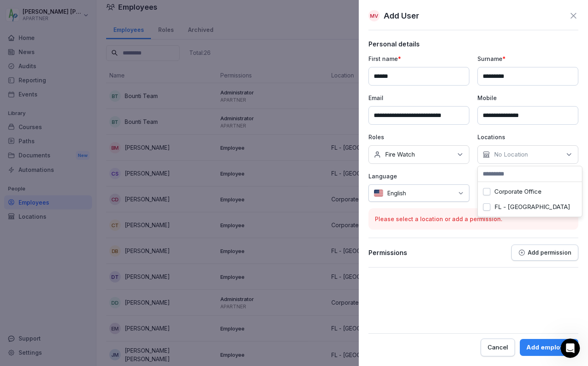  Describe the element at coordinates (378, 193) in the screenshot. I see `img: us.svg` at that location.